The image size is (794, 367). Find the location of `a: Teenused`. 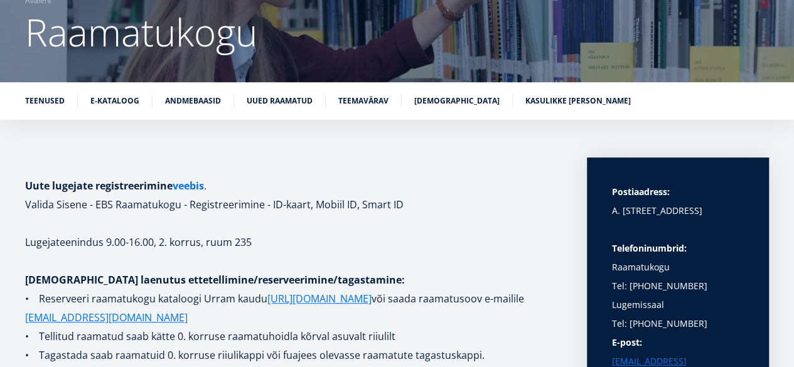

a: Teenused is located at coordinates (45, 101).